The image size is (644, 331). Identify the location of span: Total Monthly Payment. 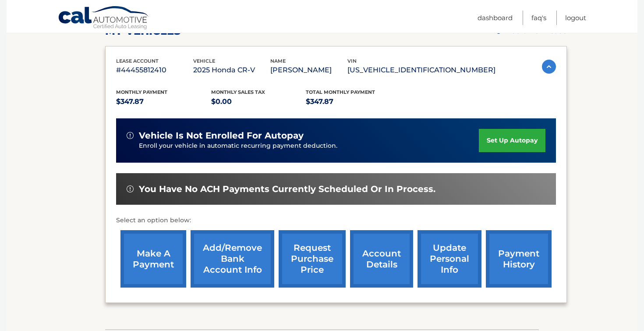
(340, 92).